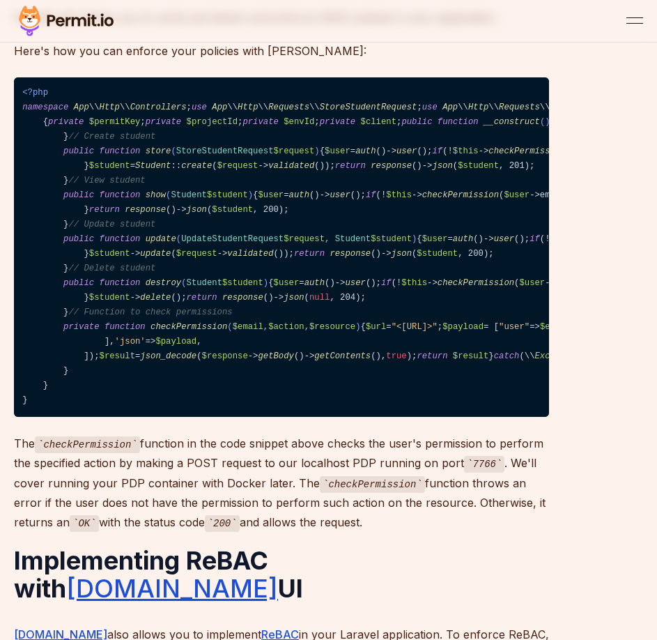 This screenshot has width=657, height=640. I want to click on span: // Update student, so click(112, 224).